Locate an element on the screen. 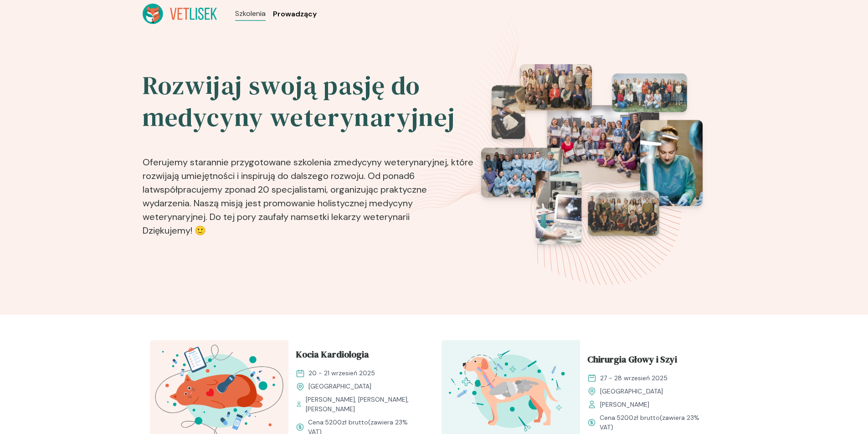  h2: Rozwijaj swoją pasję do medycyny weterynaryjnej is located at coordinates (309, 101).